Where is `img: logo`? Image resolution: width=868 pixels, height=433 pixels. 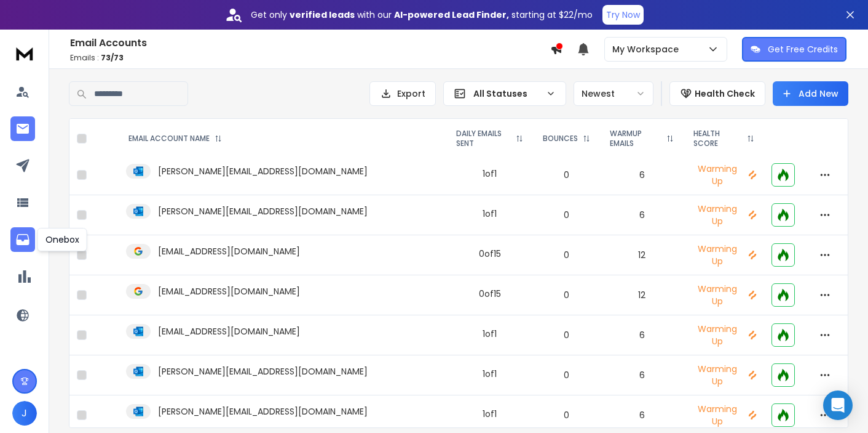 img: logo is located at coordinates (24, 53).